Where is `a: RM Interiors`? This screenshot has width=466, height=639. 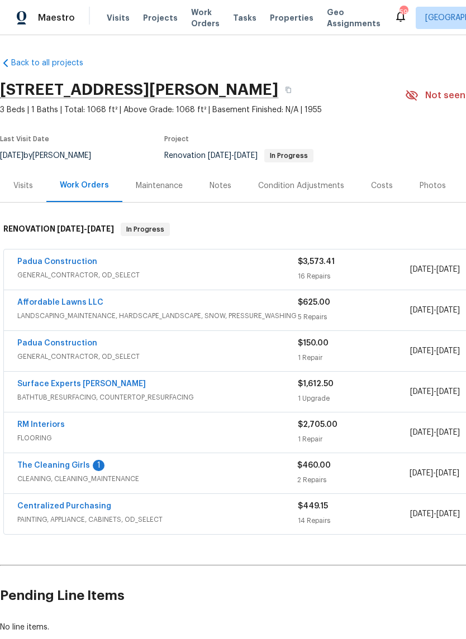 a: RM Interiors is located at coordinates (41, 425).